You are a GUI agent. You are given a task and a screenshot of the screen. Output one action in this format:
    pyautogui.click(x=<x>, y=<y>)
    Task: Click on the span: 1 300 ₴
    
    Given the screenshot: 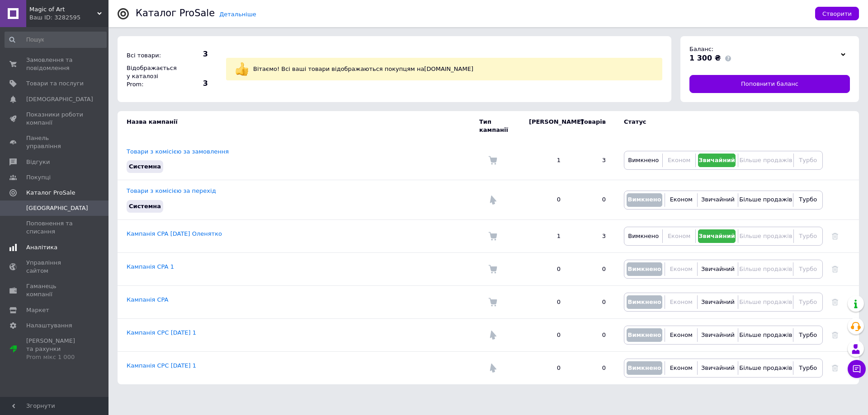 What is the action you would take?
    pyautogui.click(x=705, y=58)
    